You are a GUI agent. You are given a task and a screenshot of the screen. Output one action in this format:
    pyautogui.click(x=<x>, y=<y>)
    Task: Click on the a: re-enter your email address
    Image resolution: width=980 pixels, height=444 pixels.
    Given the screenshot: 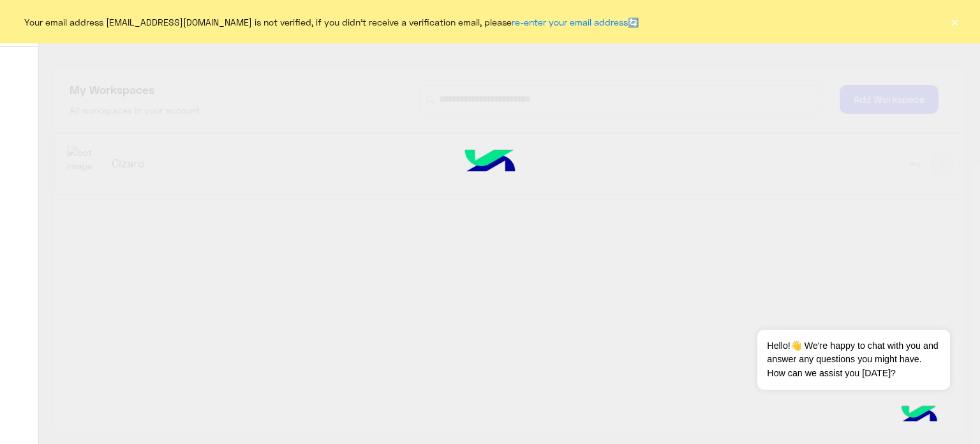 What is the action you would take?
    pyautogui.click(x=570, y=22)
    